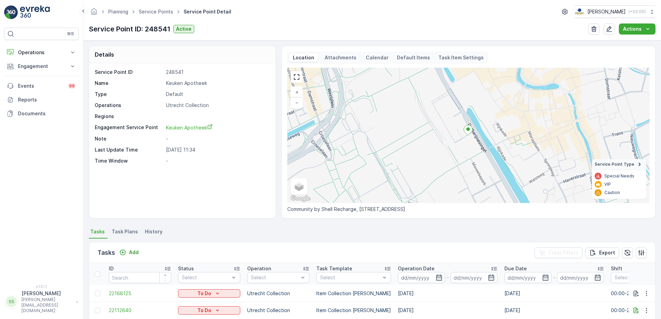 This screenshot has width=661, height=319. What do you see at coordinates (637, 12) in the screenshot?
I see `p: ( +02:00 )` at bounding box center [637, 12].